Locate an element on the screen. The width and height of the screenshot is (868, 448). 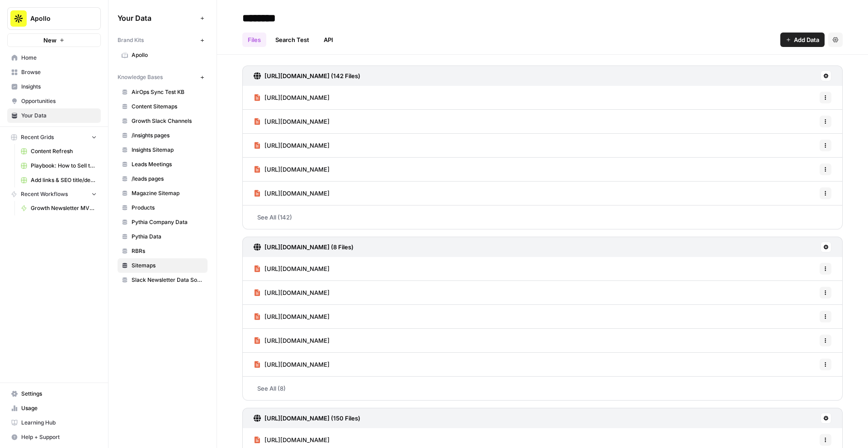
a: Apollo is located at coordinates (162, 55).